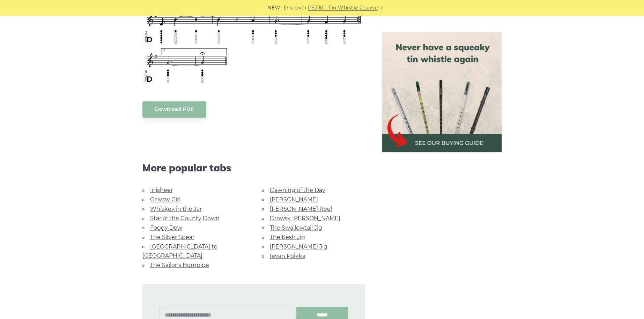 Image resolution: width=644 pixels, height=319 pixels. Describe the element at coordinates (296, 228) in the screenshot. I see `a: The Swallowtail Jig` at that location.